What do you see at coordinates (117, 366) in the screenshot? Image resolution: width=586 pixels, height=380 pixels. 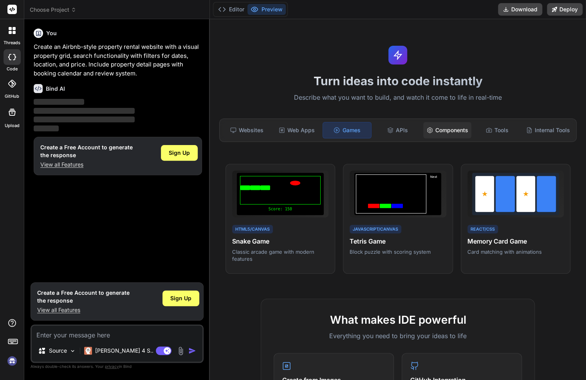 I see `p: Always double-check its answers. Your in Bind` at bounding box center [117, 366].